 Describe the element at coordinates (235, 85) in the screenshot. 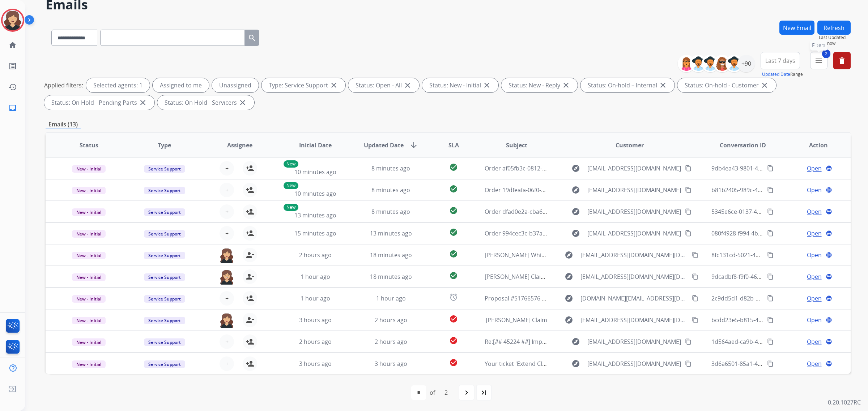

I see `div: Unassigned` at that location.